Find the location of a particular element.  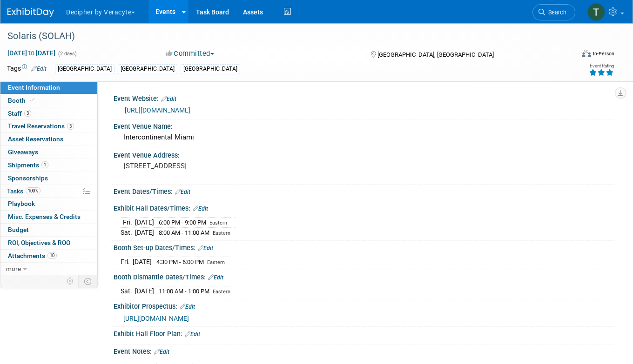

div: Event Dates/Times: is located at coordinates (364, 190).